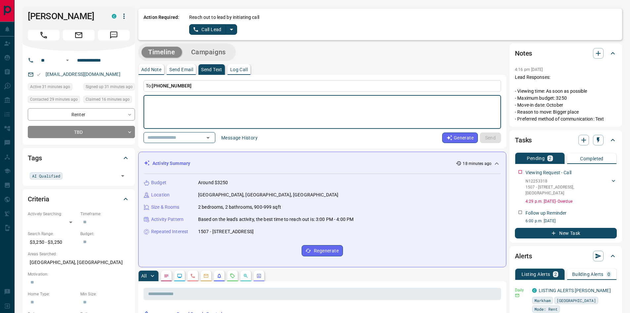 The image size is (630, 313). I want to click on svg: Listing Alerts, so click(219, 276).